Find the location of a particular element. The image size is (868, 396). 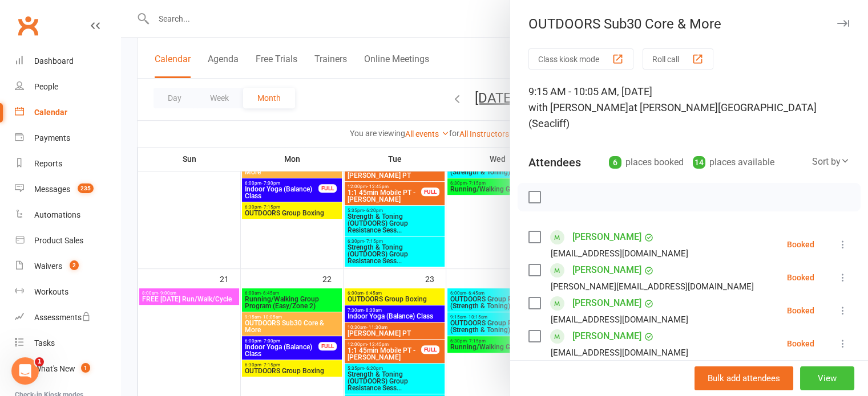

div: Waivers is located at coordinates (48, 266).